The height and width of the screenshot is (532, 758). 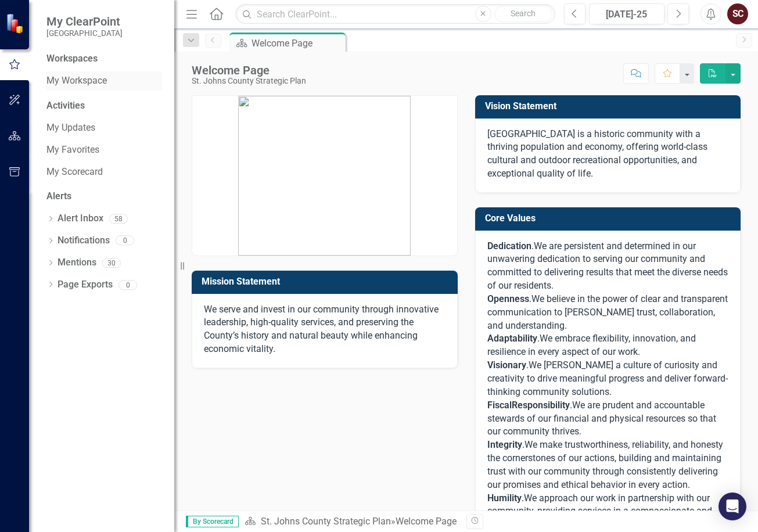 I want to click on div: Activities, so click(x=105, y=105).